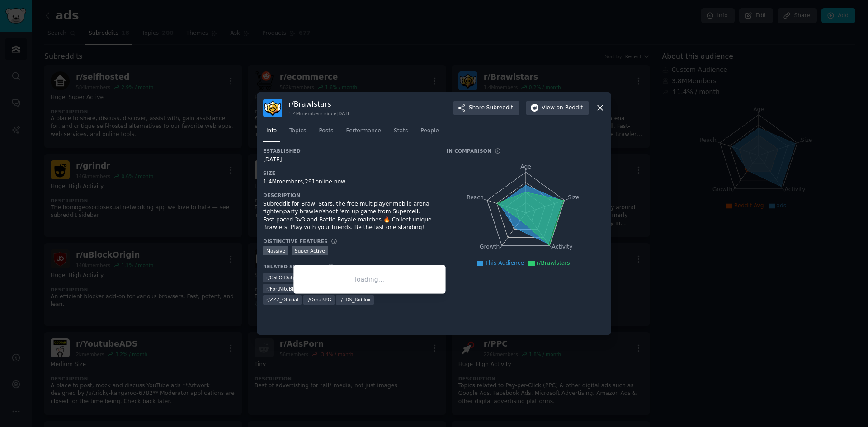  I want to click on span: Posts, so click(326, 131).